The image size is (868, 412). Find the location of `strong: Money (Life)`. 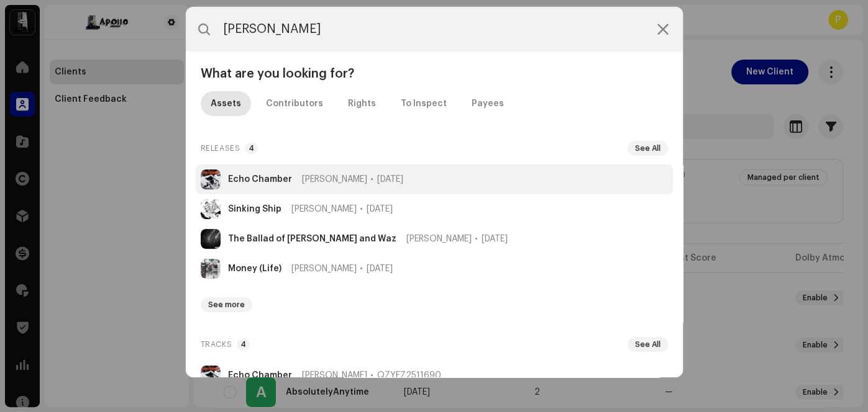

strong: Money (Life) is located at coordinates (255, 268).